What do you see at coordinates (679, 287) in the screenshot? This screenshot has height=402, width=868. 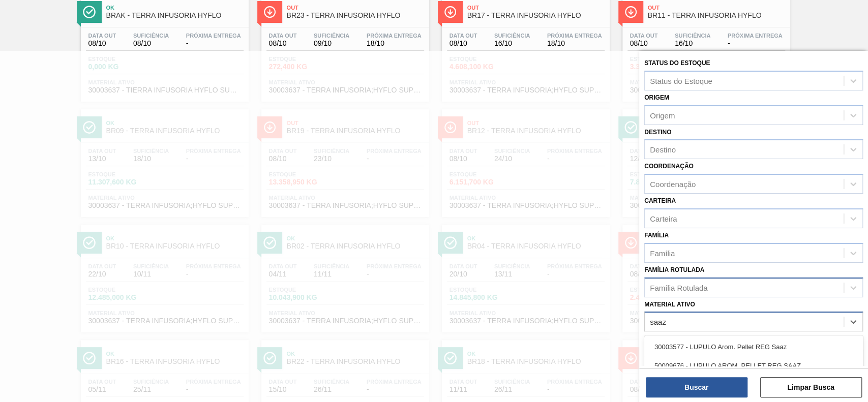 I see `div: Família Rotulada` at bounding box center [679, 287].